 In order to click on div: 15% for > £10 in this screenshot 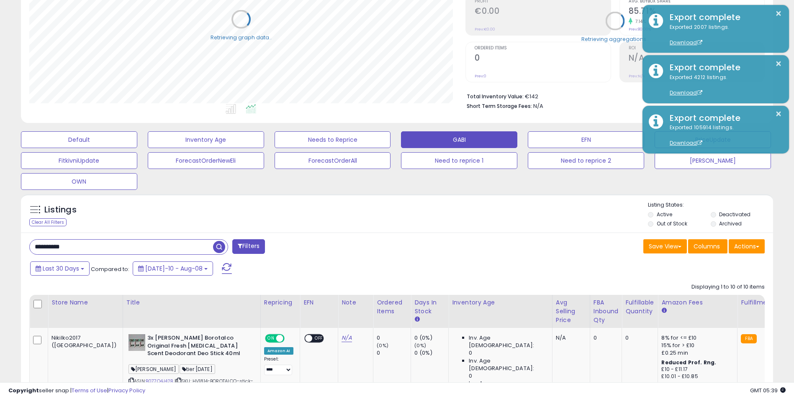, I will do `click(696, 346)`.